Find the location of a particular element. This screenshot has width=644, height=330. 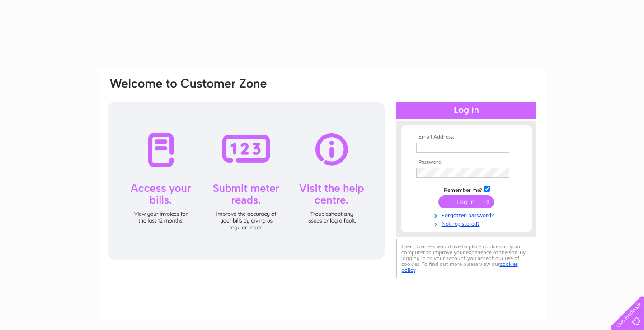

th: Email Address: is located at coordinates (467, 137).